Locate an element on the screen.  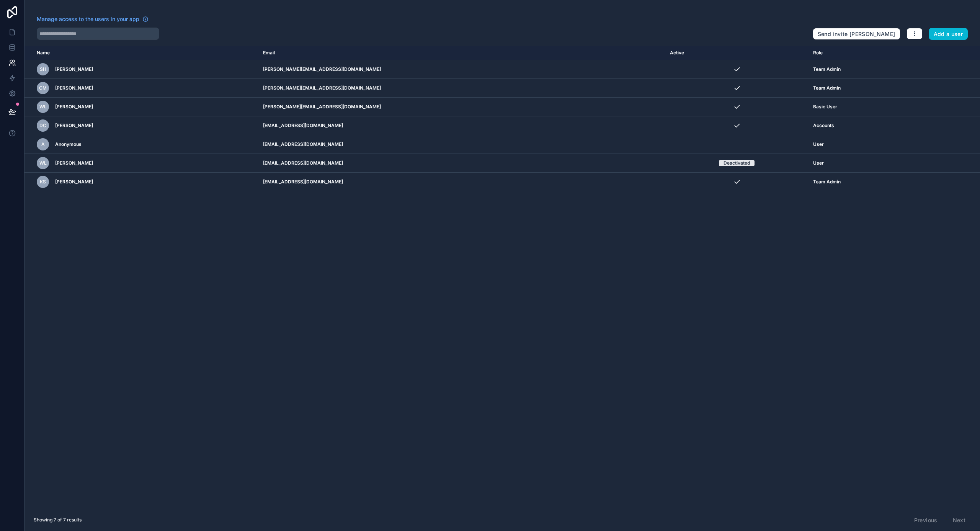
span: Manage access to the users in your app is located at coordinates (88, 20).